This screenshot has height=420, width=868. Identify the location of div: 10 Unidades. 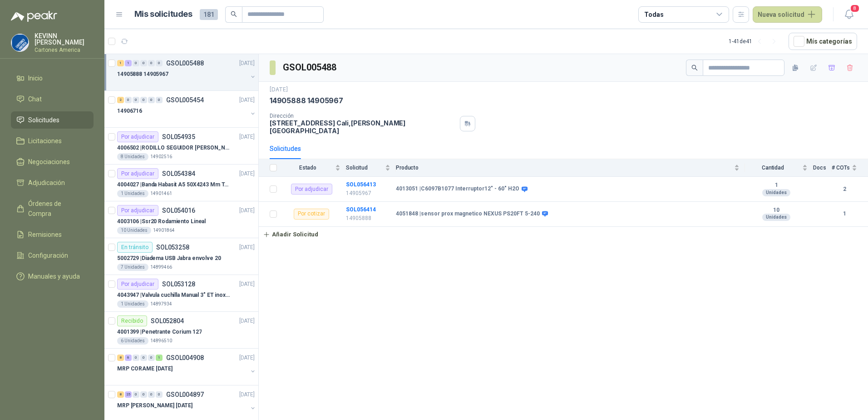
(134, 230).